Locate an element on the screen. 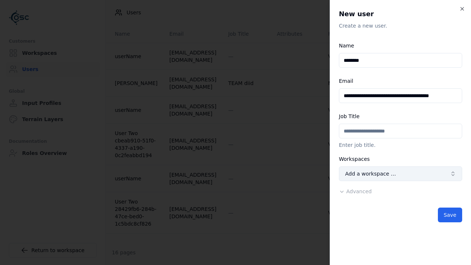 The width and height of the screenshot is (471, 265). label: Workspaces is located at coordinates (354, 159).